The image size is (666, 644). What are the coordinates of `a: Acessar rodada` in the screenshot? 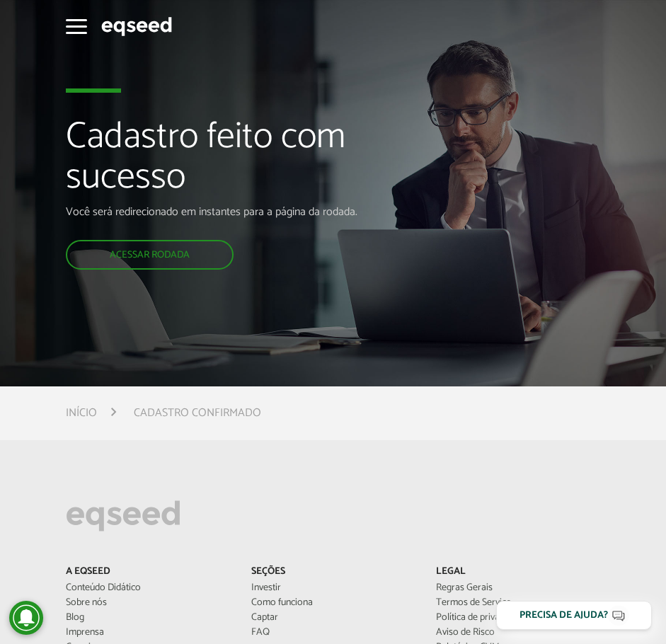 It's located at (150, 255).